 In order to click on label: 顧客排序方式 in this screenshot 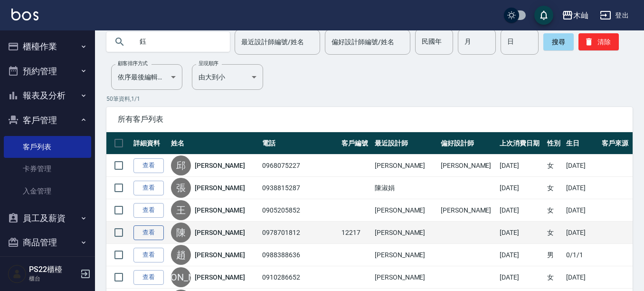, I will do `click(133, 63)`.